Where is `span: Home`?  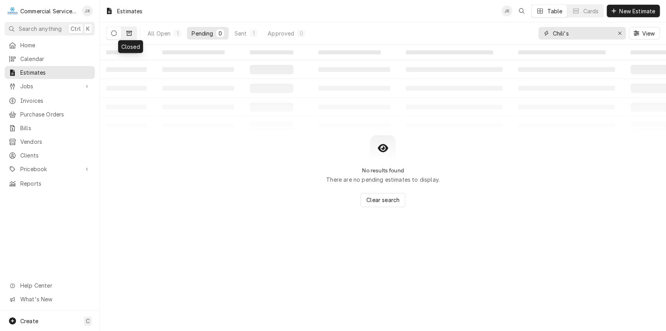 span: Home is located at coordinates (55, 45).